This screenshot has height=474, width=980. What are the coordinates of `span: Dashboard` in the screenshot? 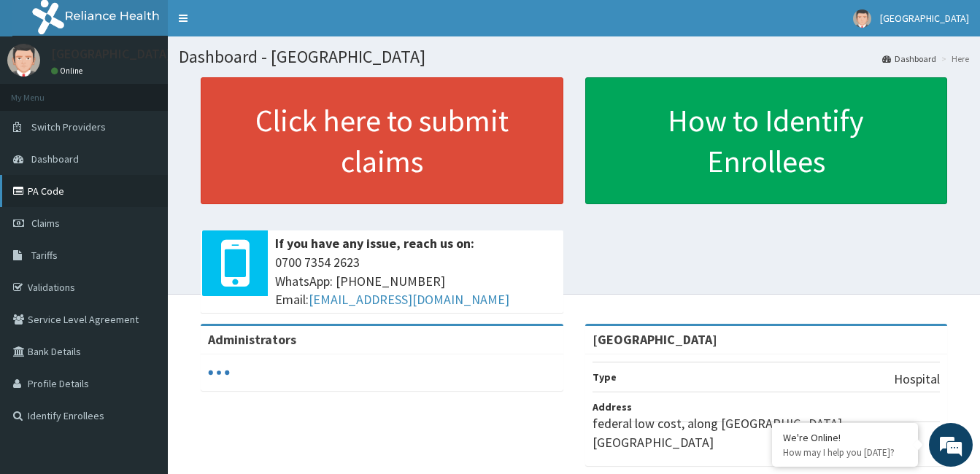 It's located at (55, 159).